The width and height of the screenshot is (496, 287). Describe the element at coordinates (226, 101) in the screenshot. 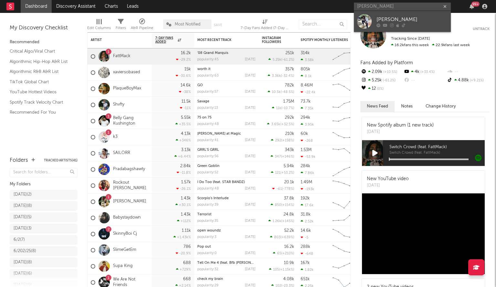

I see `div: Savage` at that location.